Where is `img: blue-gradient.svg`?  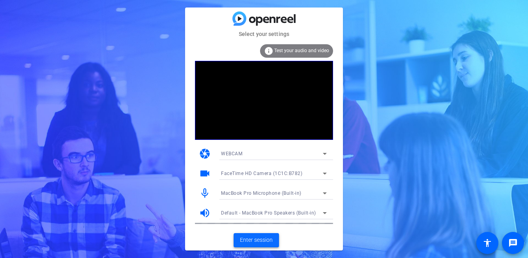
img: blue-gradient.svg is located at coordinates (264, 18).